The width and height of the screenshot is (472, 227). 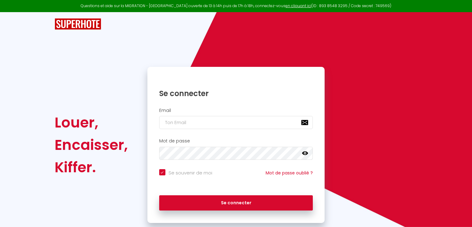 I want to click on img: SuperHote logo, so click(x=78, y=24).